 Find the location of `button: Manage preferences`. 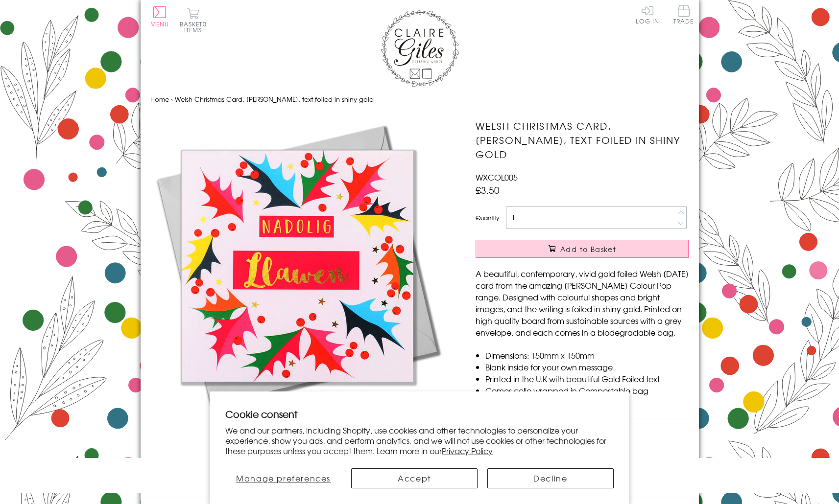

button: Manage preferences is located at coordinates (283, 478).